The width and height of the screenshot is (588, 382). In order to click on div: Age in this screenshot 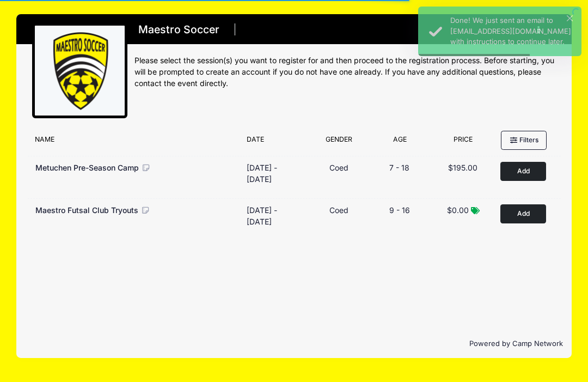, I will do `click(399, 142)`.